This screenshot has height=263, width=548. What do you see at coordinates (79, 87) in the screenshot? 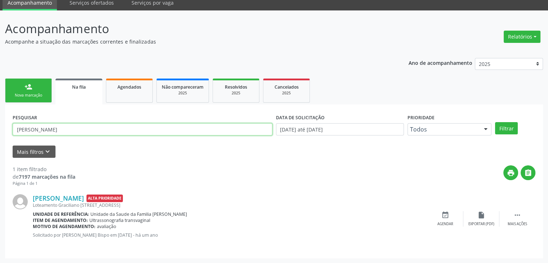
I see `span: Na fila` at bounding box center [79, 87].